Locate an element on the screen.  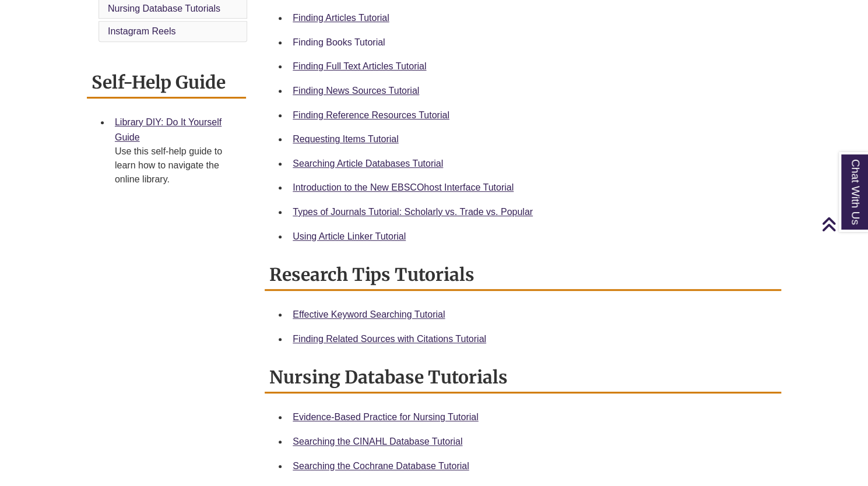
a: Effective Keyword Searching Tutorial is located at coordinates (368, 314).